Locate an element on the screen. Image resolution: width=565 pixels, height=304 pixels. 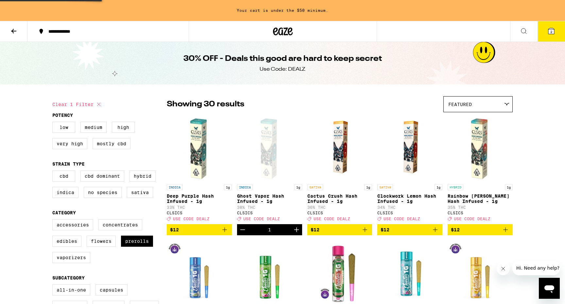
h1: 30% OFF - Deals this good are hard to keep secret is located at coordinates (283, 59).